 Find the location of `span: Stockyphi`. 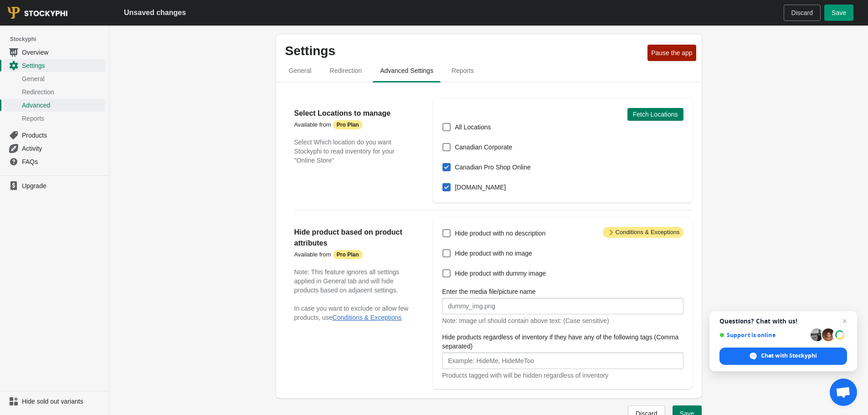

span: Stockyphi is located at coordinates (59, 39).